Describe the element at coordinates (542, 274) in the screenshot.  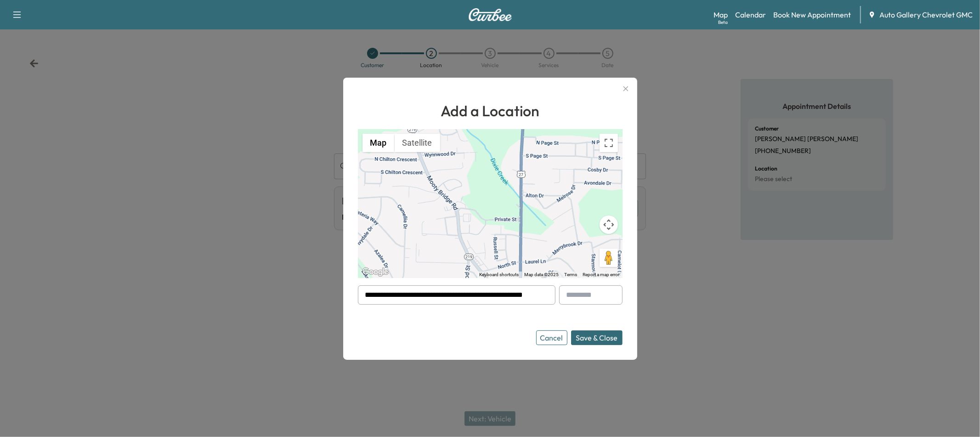
I see `span: Map data ©2025` at that location.